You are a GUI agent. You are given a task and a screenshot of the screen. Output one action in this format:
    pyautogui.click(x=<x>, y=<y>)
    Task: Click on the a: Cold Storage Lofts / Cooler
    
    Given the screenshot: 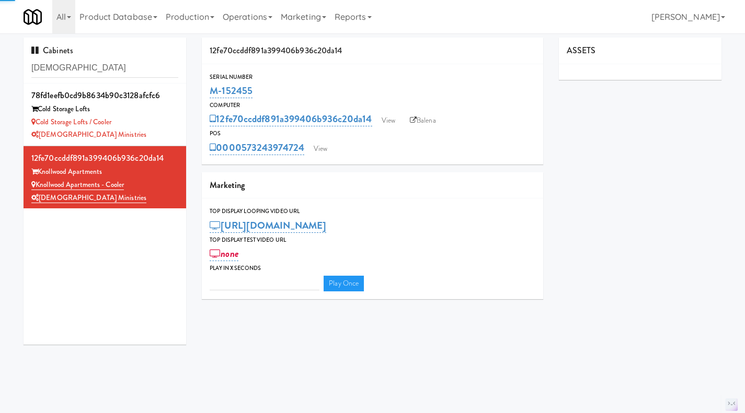 What is the action you would take?
    pyautogui.click(x=71, y=122)
    